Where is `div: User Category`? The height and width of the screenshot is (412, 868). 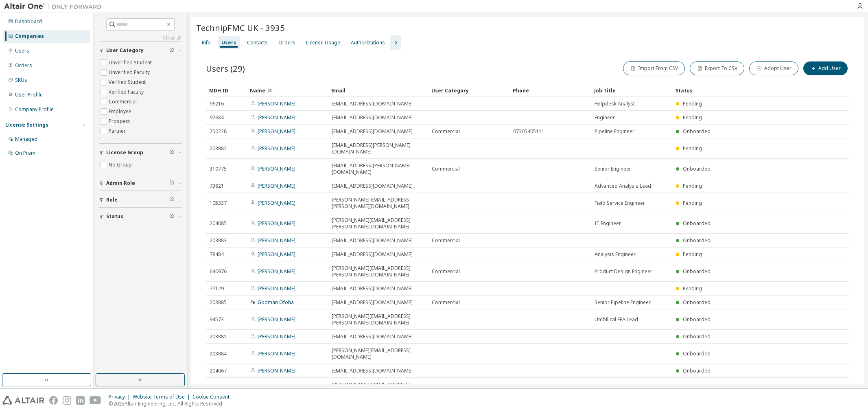 div: User Category is located at coordinates (469, 91).